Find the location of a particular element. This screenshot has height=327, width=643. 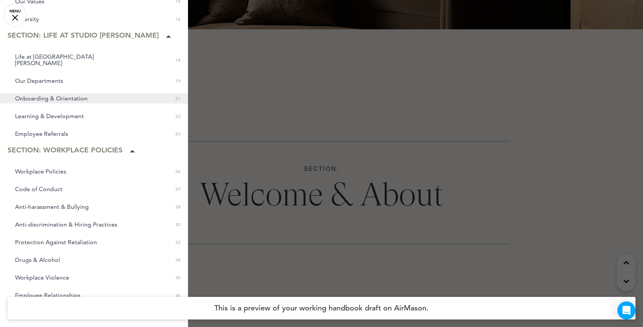

span: Workplace Violence is located at coordinates (42, 277).